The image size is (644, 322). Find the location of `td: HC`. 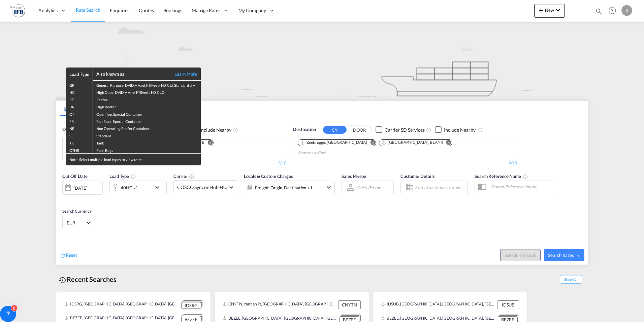

td: HC is located at coordinates (79, 91).